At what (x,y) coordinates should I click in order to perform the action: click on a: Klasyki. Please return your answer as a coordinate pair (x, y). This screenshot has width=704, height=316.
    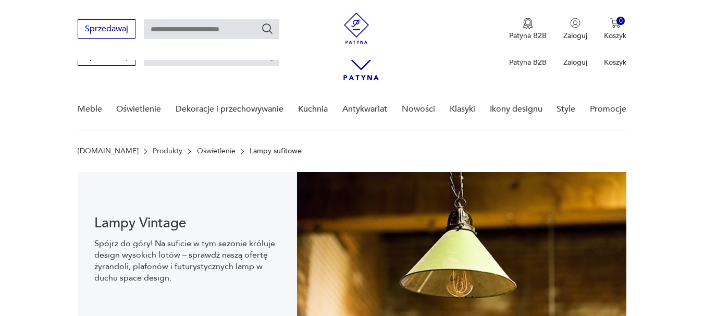
    Looking at the image, I should click on (462, 109).